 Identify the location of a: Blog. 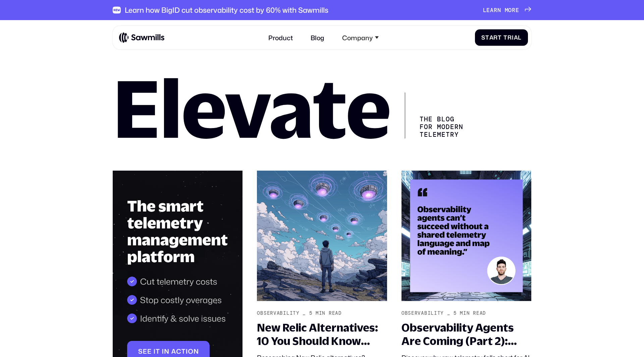
(317, 37).